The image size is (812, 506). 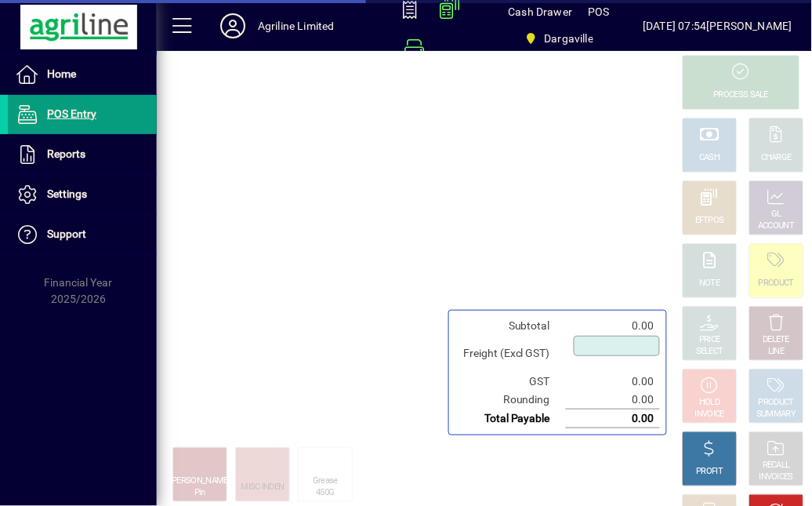 What do you see at coordinates (776, 477) in the screenshot?
I see `div: INVOICES` at bounding box center [776, 477].